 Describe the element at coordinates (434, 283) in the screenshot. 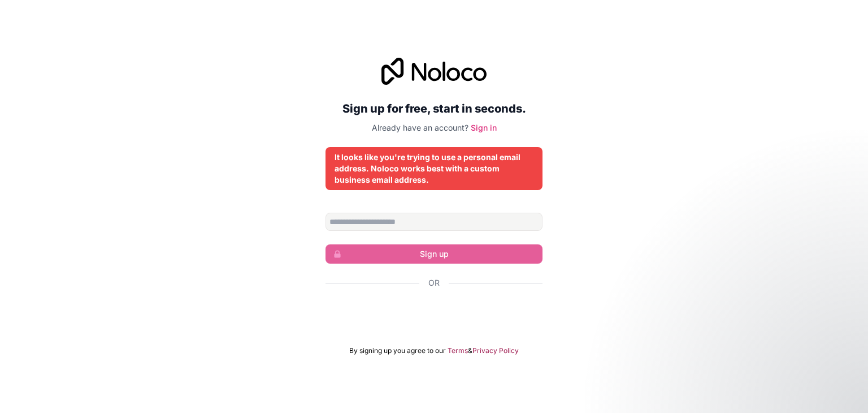

I see `span: Or` at that location.